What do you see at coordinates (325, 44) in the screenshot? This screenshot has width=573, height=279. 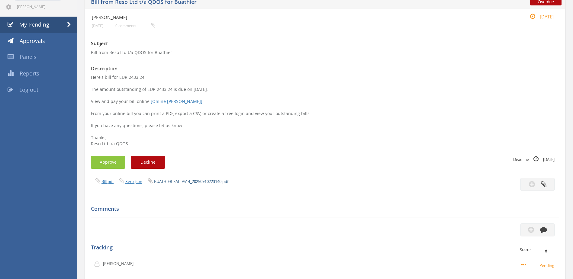 I see `h3: Subject` at bounding box center [325, 44].